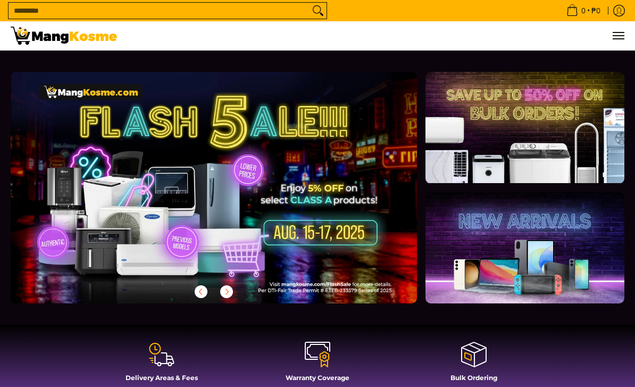  Describe the element at coordinates (162, 377) in the screenshot. I see `h4: Delivery Areas & Fees` at that location.